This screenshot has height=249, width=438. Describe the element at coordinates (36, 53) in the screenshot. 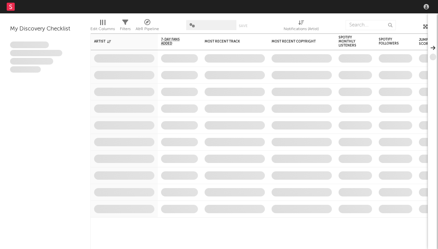

I see `span: Integer aliquet in purus et` at that location.